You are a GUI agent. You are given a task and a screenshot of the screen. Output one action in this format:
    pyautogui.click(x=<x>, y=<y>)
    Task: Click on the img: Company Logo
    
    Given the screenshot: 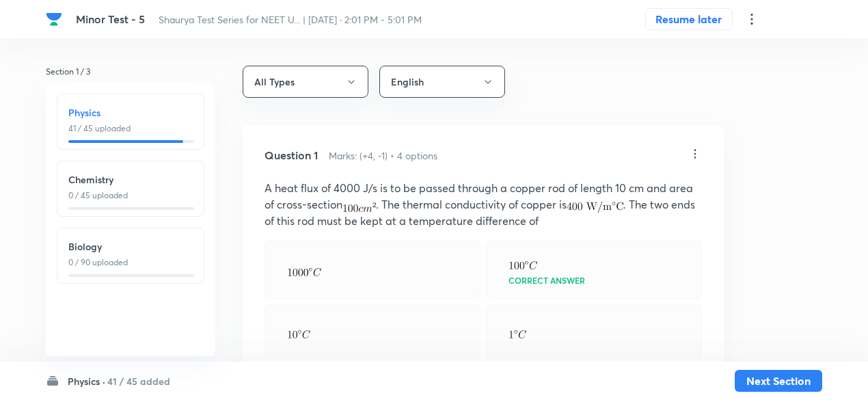 What is the action you would take?
    pyautogui.click(x=54, y=19)
    